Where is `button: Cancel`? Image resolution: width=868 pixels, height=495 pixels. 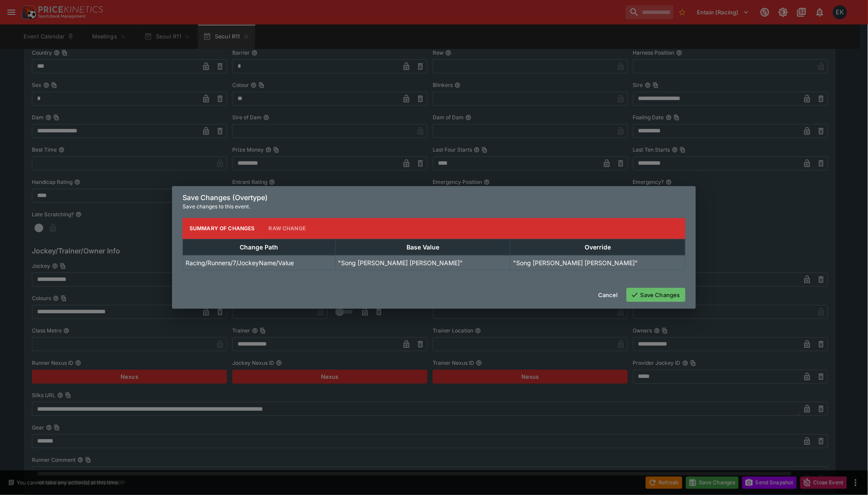 button: Cancel is located at coordinates (608, 295).